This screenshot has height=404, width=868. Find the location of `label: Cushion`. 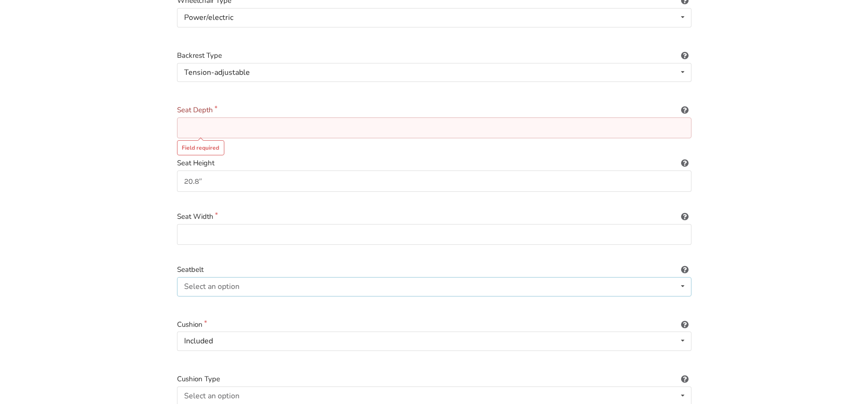

label: Cushion is located at coordinates (434, 324).